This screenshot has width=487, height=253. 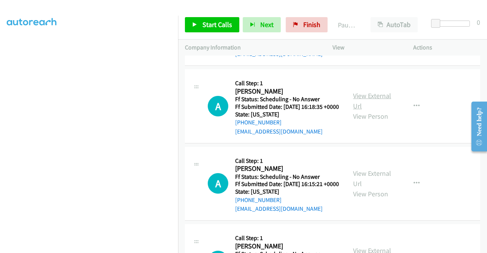 What do you see at coordinates (217, 24) in the screenshot?
I see `span: Start Calls` at bounding box center [217, 24].